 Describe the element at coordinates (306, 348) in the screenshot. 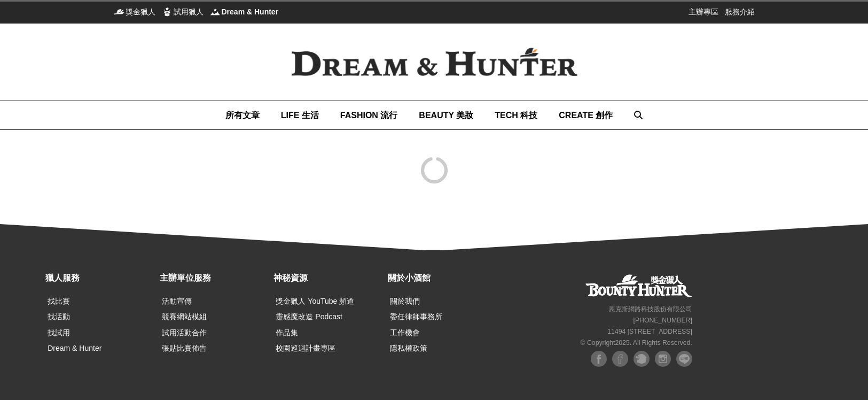

I see `a: 校園巡迴計畫專區` at that location.